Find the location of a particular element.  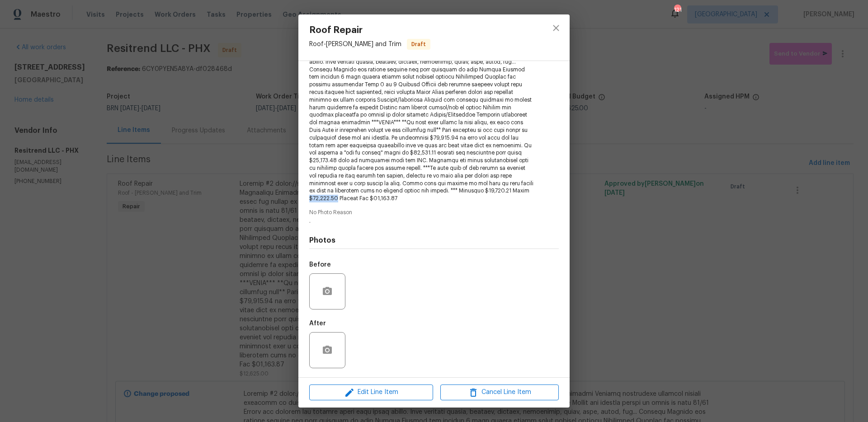

h4: Photos is located at coordinates (434, 241).